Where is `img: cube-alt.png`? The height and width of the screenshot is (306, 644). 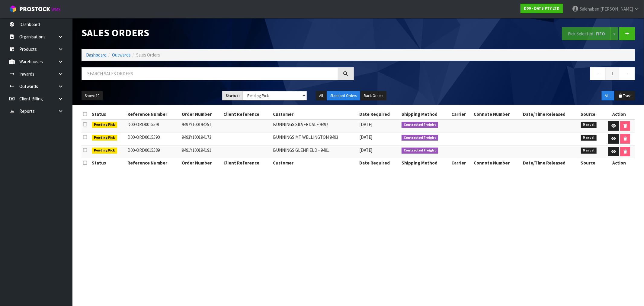 img: cube-alt.png is located at coordinates (13, 9).